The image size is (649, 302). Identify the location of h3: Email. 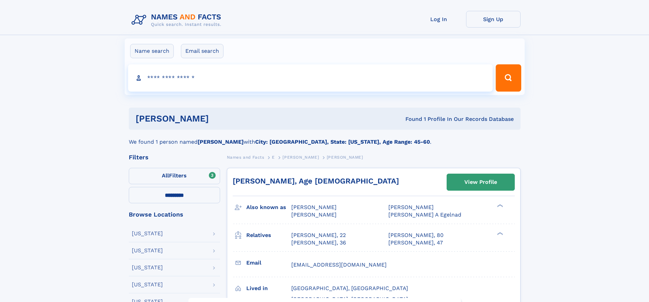
(269, 263).